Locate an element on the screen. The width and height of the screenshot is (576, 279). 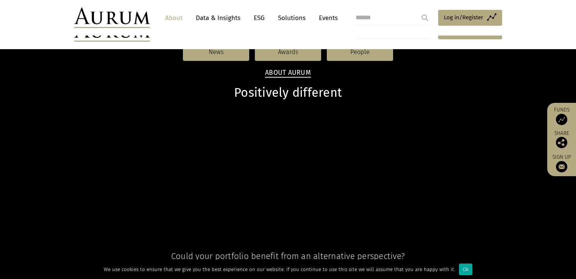
input: Submit is located at coordinates (425, 18).